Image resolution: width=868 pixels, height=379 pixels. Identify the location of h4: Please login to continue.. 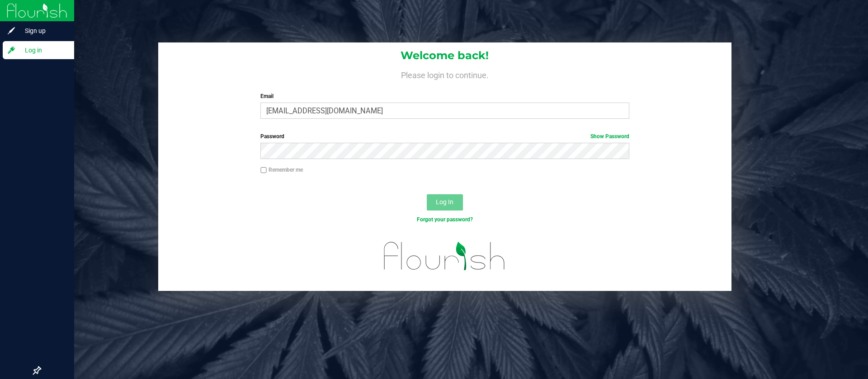
(445, 74).